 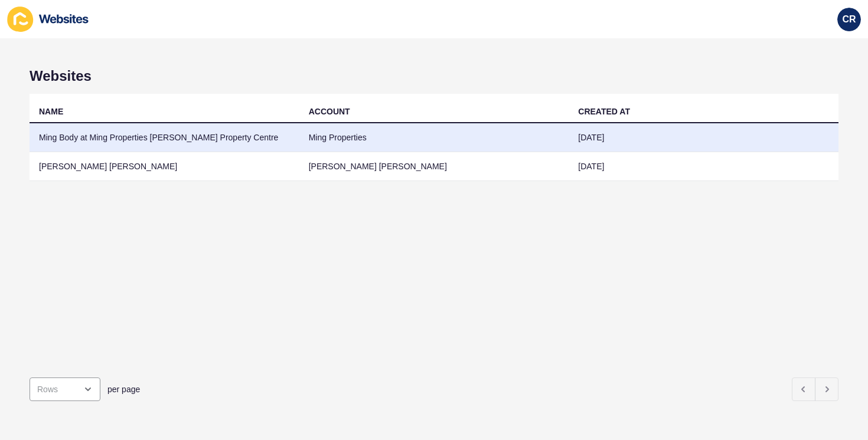 What do you see at coordinates (51, 112) in the screenshot?
I see `div: NAME` at bounding box center [51, 112].